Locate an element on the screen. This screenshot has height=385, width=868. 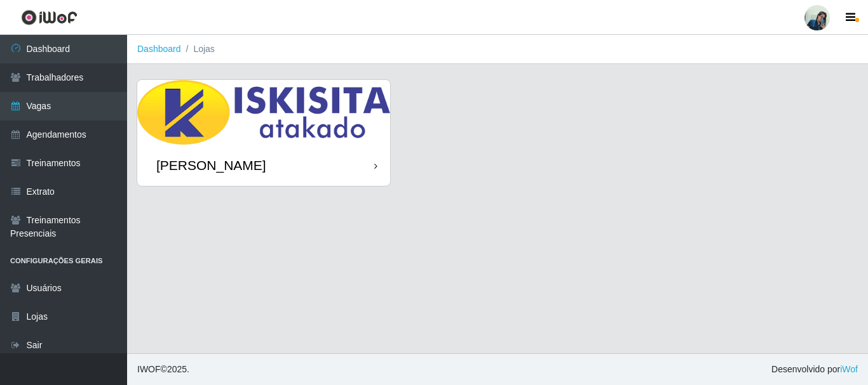
a: Dashboard is located at coordinates (159, 49).